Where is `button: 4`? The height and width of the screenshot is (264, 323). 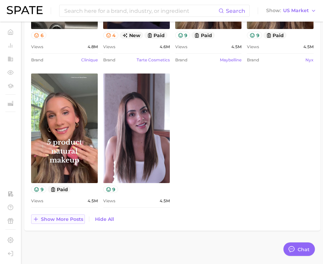 button: 4 is located at coordinates (111, 35).